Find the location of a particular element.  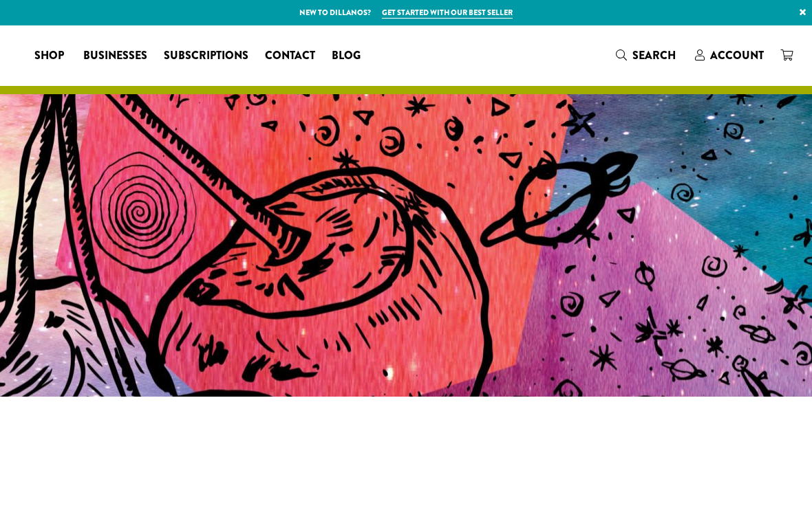

span: Search is located at coordinates (653, 55).